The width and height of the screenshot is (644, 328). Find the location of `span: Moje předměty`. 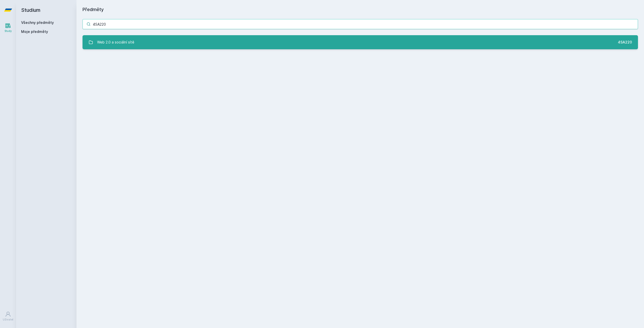

span: Moje předměty is located at coordinates (35, 31).